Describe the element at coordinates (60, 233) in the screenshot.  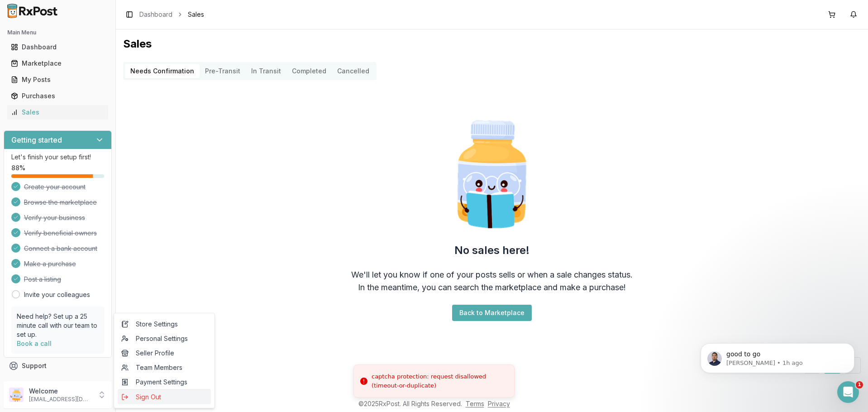
I see `span: Verify beneficial owners` at that location.